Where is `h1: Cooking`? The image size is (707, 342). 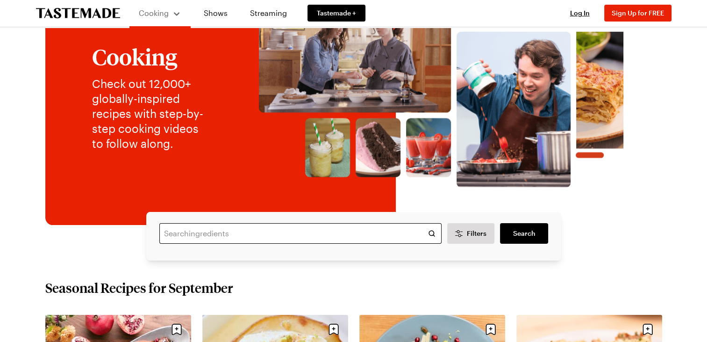
h1: Cooking is located at coordinates (151, 57).